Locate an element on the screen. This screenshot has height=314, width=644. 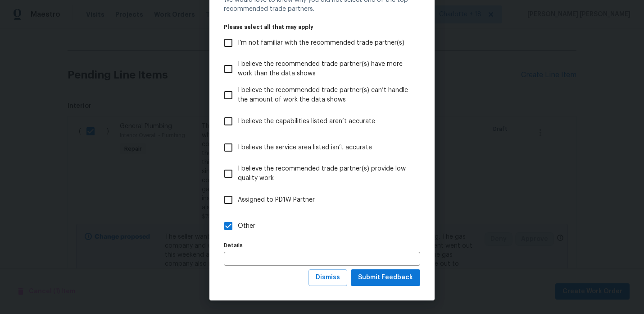
span: I believe the service area listed isn’t accurate is located at coordinates (305, 148).